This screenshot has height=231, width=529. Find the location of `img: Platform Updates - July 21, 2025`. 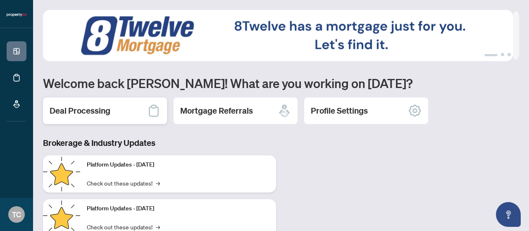

img: Platform Updates - July 21, 2025 is located at coordinates (62, 174).